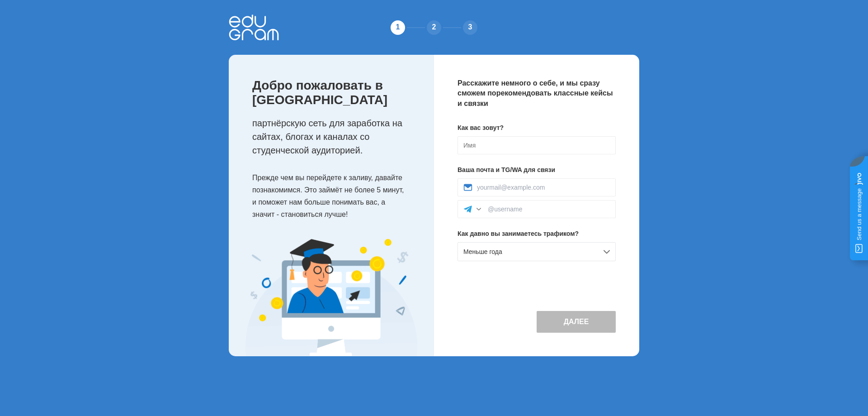 The image size is (868, 416). Describe the element at coordinates (537, 145) in the screenshot. I see `input: Имя` at that location.